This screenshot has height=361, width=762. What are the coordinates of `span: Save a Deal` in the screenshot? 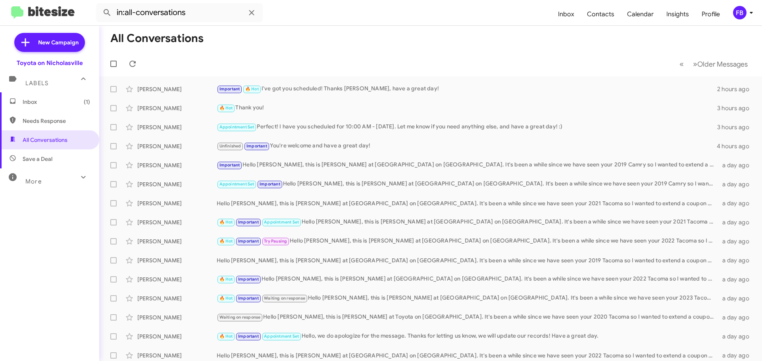 It's located at (37, 159).